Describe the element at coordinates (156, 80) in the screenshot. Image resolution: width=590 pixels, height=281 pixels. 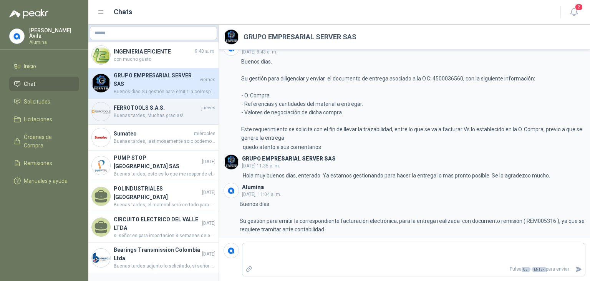
I see `h4: GRUPO EMPRESARIAL SERVER SAS` at that location.